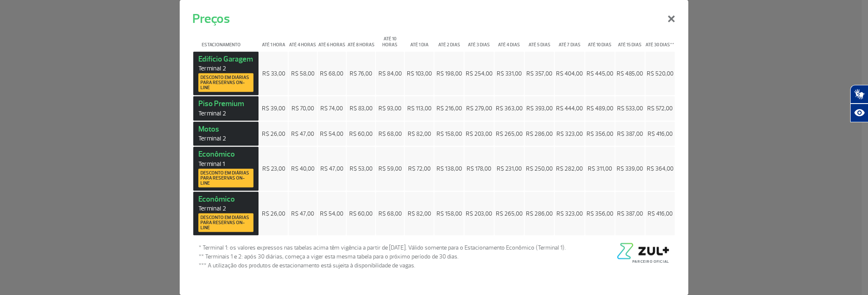 The height and width of the screenshot is (295, 868). Describe the element at coordinates (660, 108) in the screenshot. I see `span: R$ 572,00` at that location.